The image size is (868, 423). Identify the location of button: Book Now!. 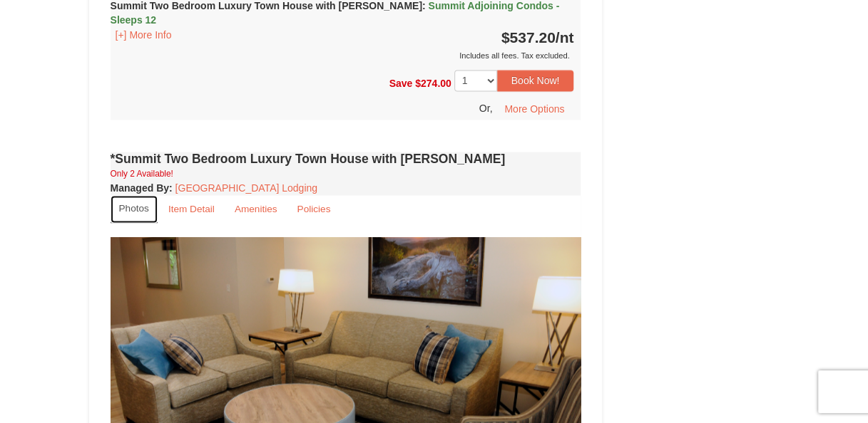
(536, 80).